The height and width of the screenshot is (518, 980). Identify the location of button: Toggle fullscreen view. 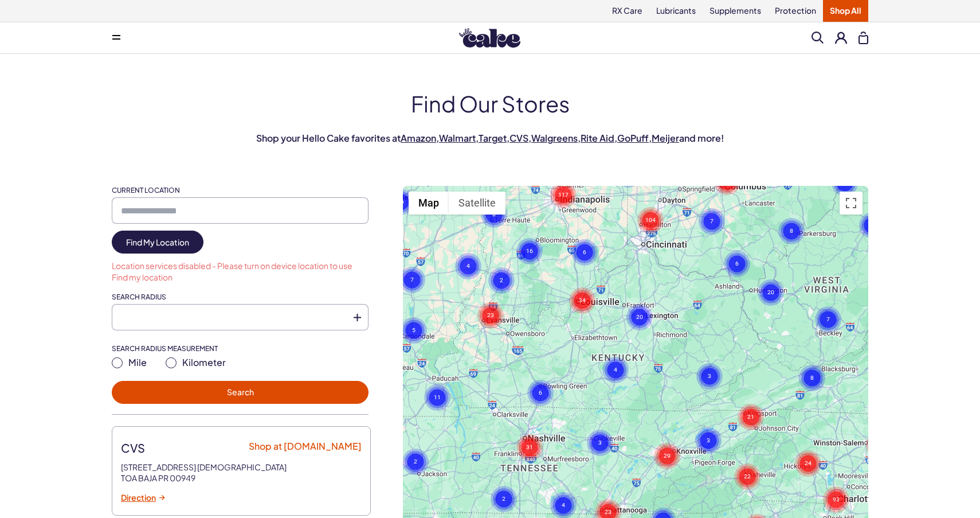
(851, 203).